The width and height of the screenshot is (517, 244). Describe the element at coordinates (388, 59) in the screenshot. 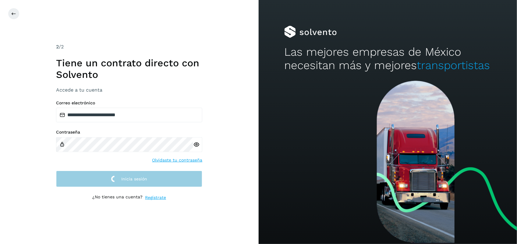

I see `h2: Las mejores empresas de México necesitan más y mejores` at that location.